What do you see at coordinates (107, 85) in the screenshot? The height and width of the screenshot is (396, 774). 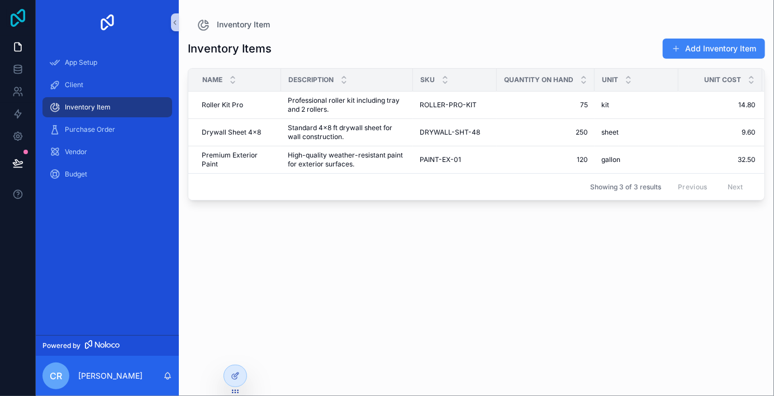 I see `a: Client` at bounding box center [107, 85].